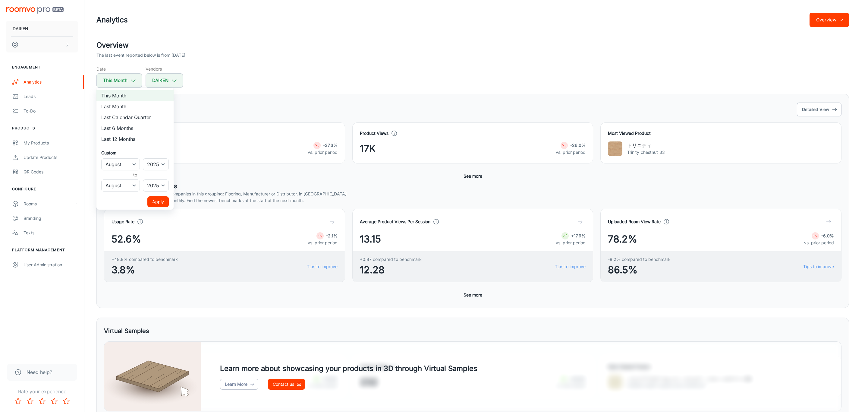  Describe the element at coordinates (135, 117) in the screenshot. I see `li: Last Calendar Quarter` at that location.